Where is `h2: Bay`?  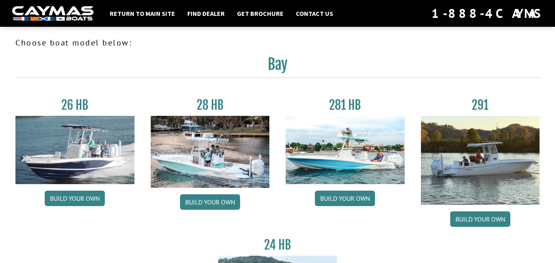 h2: Bay is located at coordinates (278, 67).